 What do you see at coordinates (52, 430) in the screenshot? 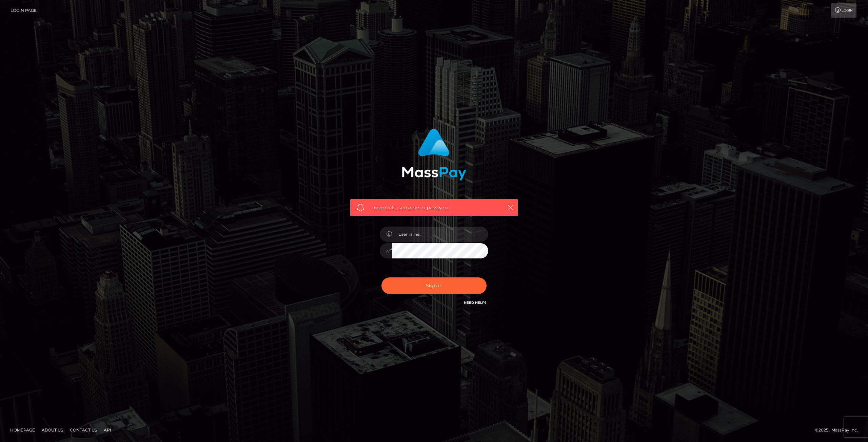
I see `a: About Us` at bounding box center [52, 430].